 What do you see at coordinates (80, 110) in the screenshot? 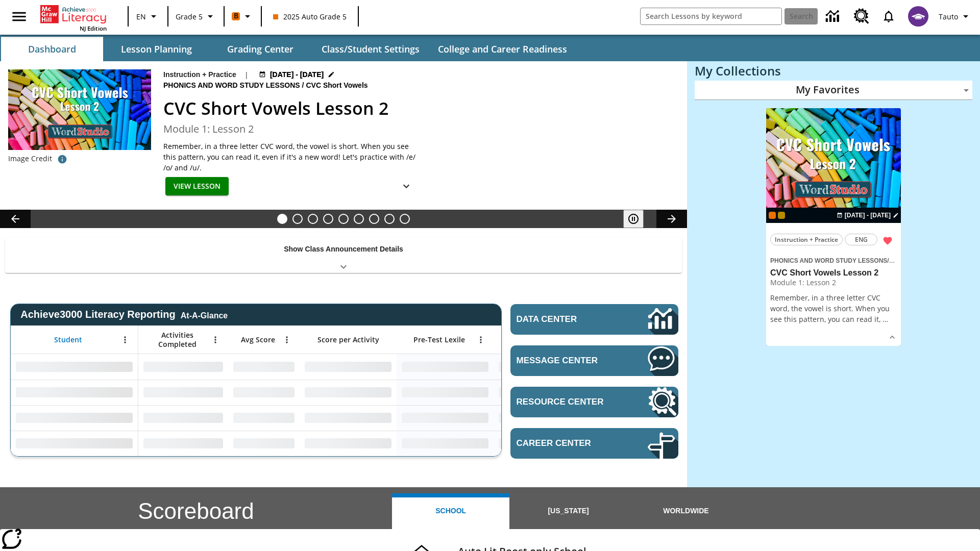
I see `img: CVC Short Vowels Lesson 2.` at bounding box center [80, 110].